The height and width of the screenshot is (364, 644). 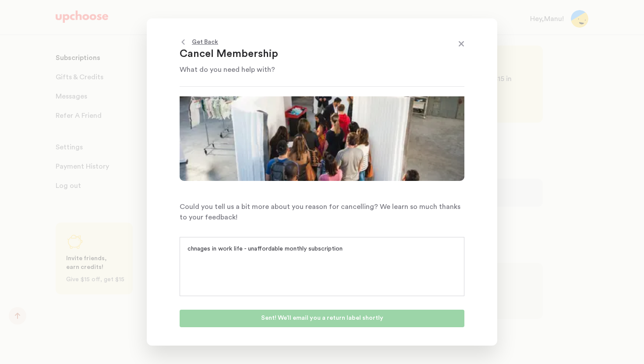 What do you see at coordinates (205, 42) in the screenshot?
I see `p: Get Back` at bounding box center [205, 42].